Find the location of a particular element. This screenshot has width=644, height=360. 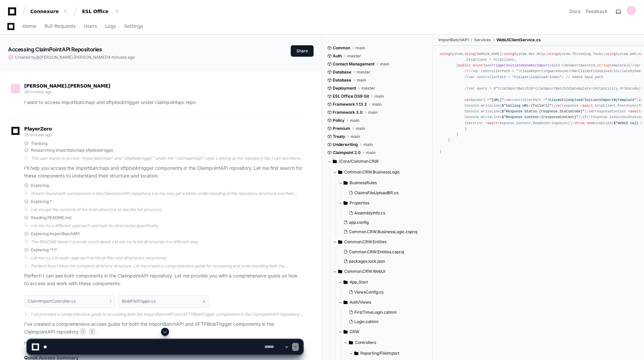

span: Contact Management is located at coordinates (354, 64).